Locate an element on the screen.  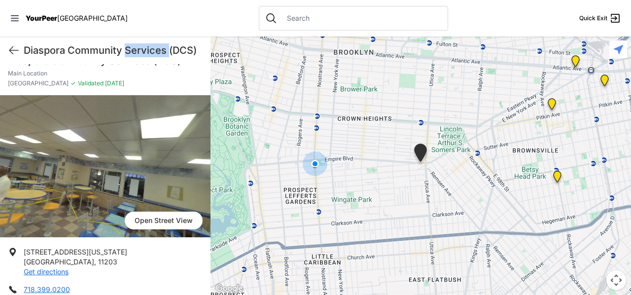
span: YourPeer is located at coordinates (41, 18).